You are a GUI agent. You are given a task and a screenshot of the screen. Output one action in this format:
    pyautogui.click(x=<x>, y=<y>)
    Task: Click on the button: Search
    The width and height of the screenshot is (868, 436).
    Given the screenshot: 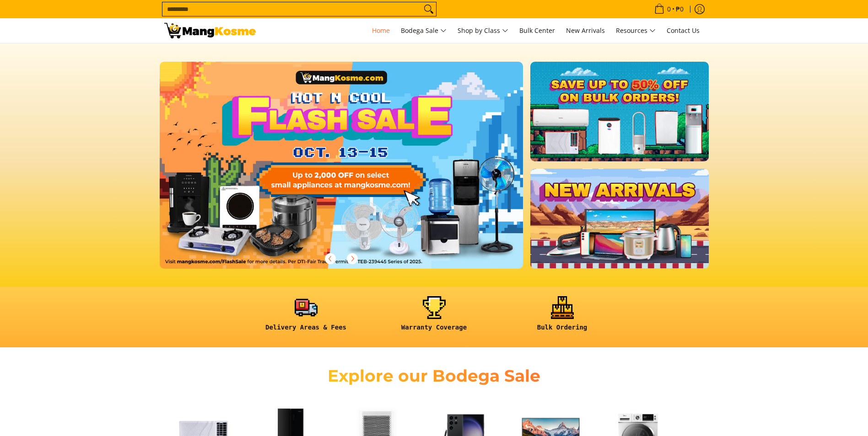 What is the action you would take?
    pyautogui.click(x=429, y=9)
    